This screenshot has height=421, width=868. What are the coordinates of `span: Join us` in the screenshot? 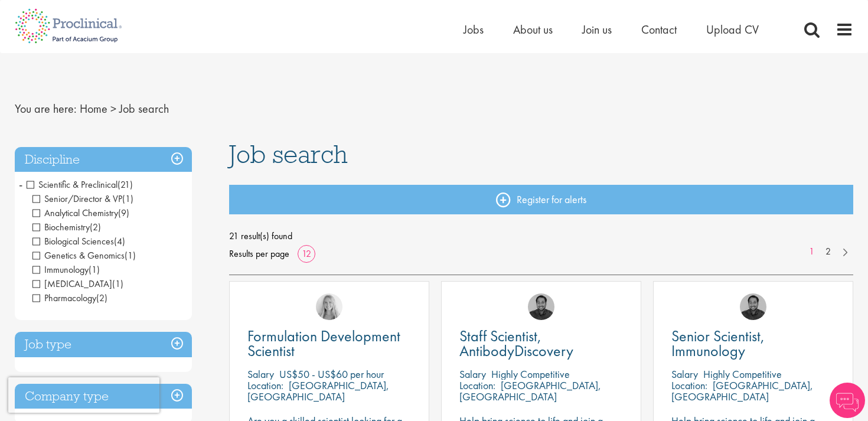 It's located at (597, 29).